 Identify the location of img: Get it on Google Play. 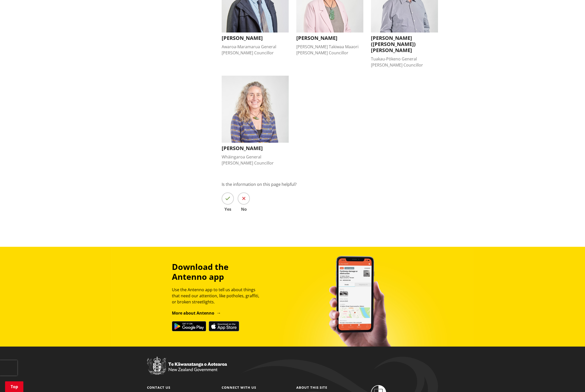
(189, 326).